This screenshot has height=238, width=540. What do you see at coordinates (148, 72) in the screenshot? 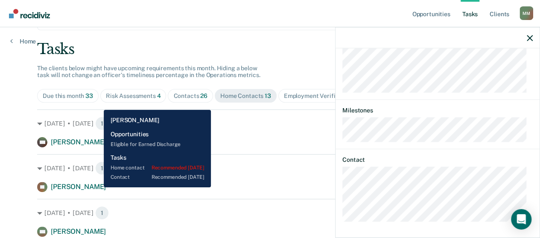
I see `span: The clients below might have upcoming requirements this month. Hiding a below task will not chang...` at bounding box center [148, 72].